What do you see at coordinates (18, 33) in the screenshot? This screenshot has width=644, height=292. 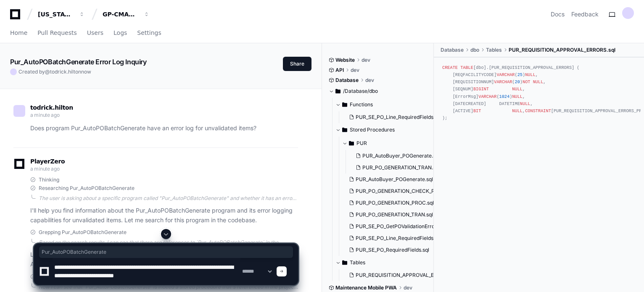 I see `span: Home` at bounding box center [18, 33].